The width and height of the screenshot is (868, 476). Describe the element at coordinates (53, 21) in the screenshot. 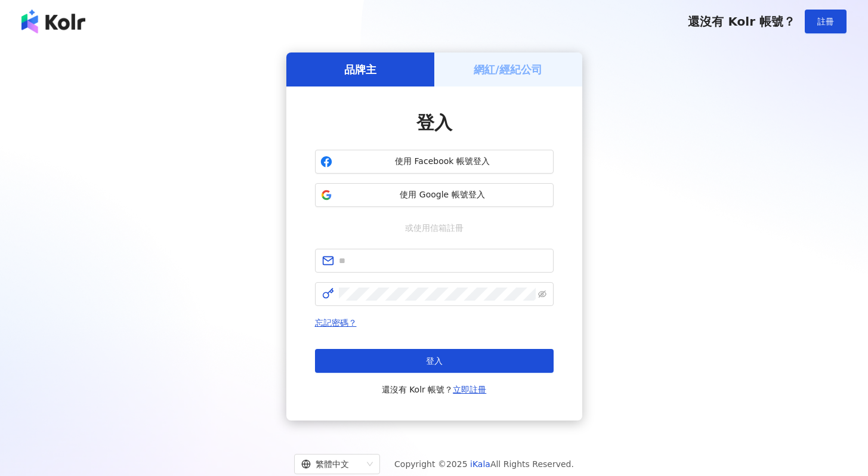

I see `img: logo` at that location.